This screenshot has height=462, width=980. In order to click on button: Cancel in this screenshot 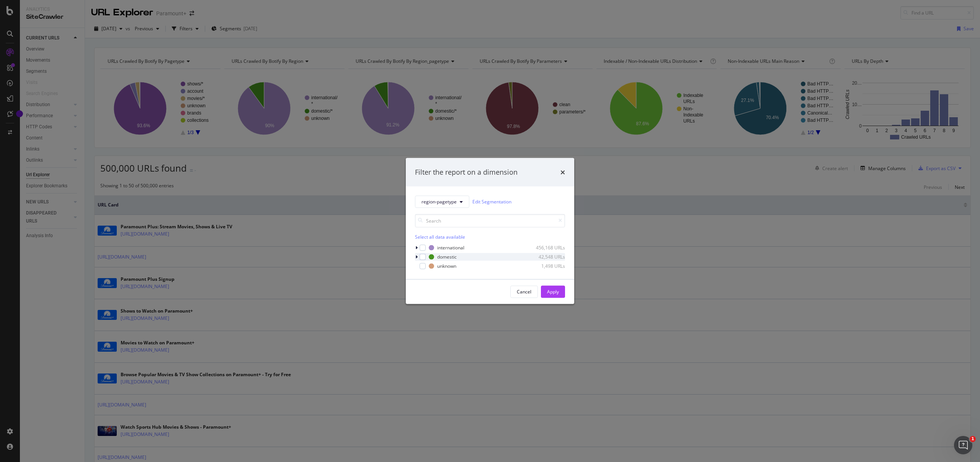, I will do `click(524, 291)`.